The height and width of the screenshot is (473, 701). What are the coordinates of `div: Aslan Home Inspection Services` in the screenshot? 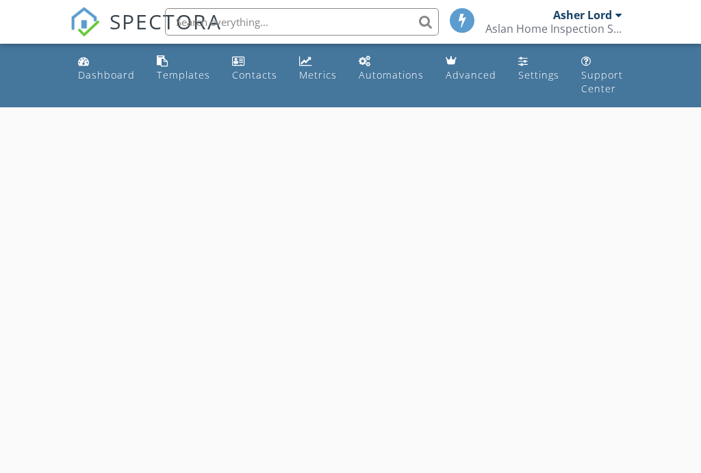 It's located at (553, 29).